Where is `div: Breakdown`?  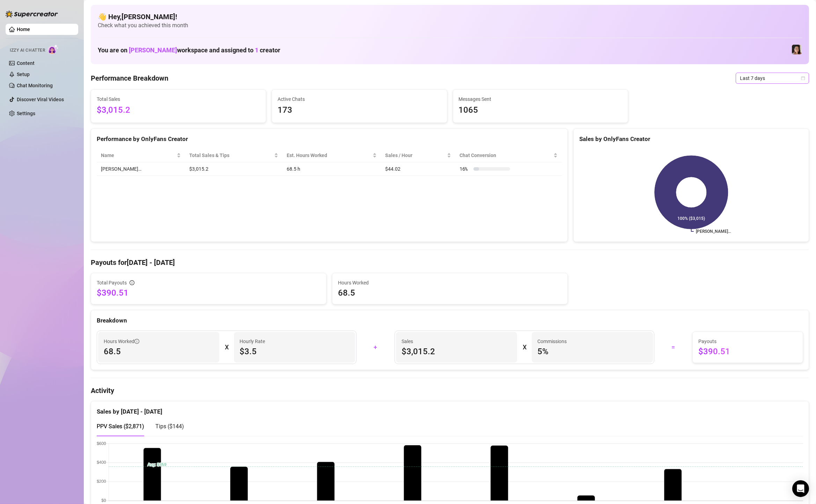
div: Breakdown is located at coordinates (450, 320).